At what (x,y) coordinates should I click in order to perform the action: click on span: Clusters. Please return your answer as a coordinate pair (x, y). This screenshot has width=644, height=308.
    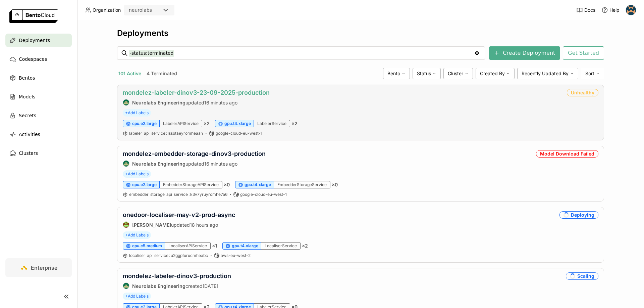
    Looking at the image, I should click on (29, 153).